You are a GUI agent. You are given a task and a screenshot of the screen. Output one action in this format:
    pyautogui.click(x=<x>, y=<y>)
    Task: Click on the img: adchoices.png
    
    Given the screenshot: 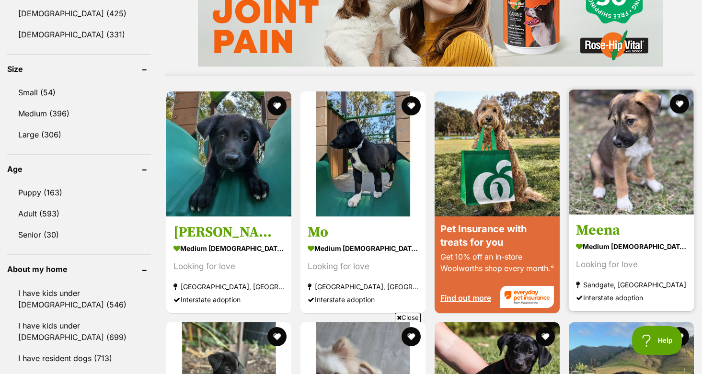 What is the action you would take?
    pyautogui.click(x=461, y=4)
    